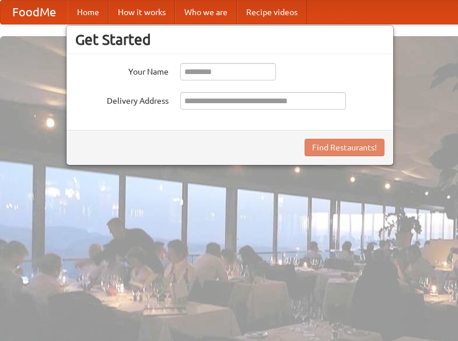  I want to click on label: Delivery Address, so click(122, 99).